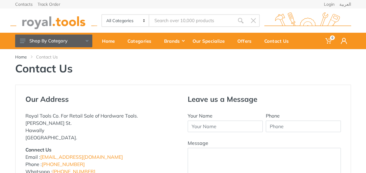 The width and height of the screenshot is (366, 173). I want to click on a: Contact Us, so click(279, 41).